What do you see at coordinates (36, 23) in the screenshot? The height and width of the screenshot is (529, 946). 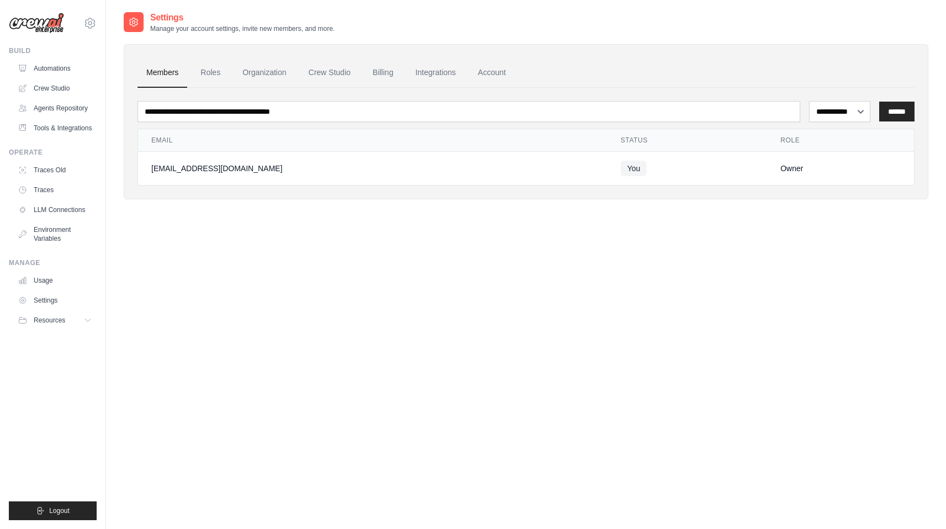 I see `img: Logo` at bounding box center [36, 23].